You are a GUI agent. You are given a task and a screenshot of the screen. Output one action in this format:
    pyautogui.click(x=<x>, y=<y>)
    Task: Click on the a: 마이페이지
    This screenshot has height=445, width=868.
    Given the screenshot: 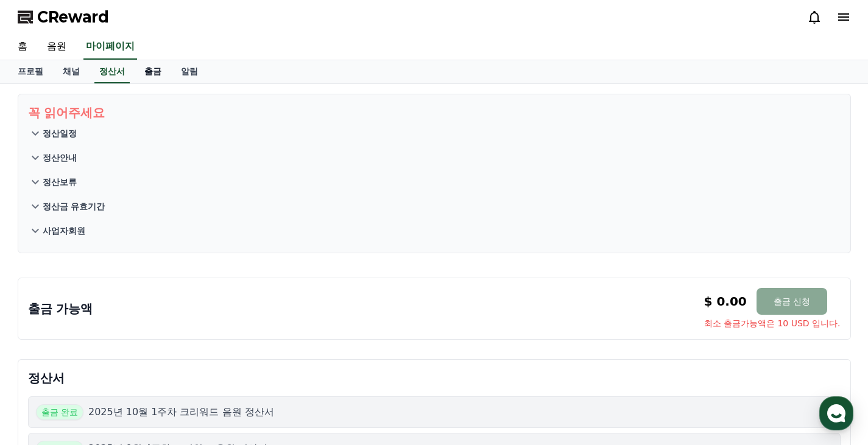 What is the action you would take?
    pyautogui.click(x=110, y=47)
    